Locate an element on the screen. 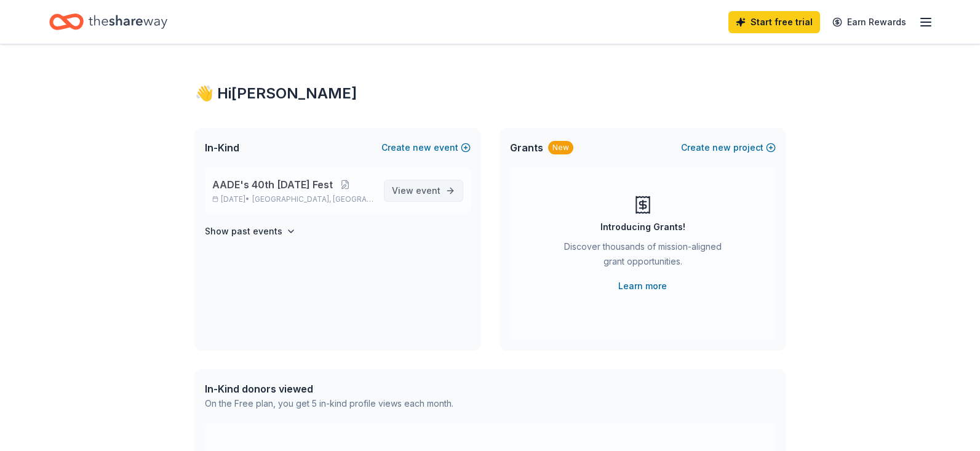 The height and width of the screenshot is (451, 980). button: Createnewevent is located at coordinates (426, 148).